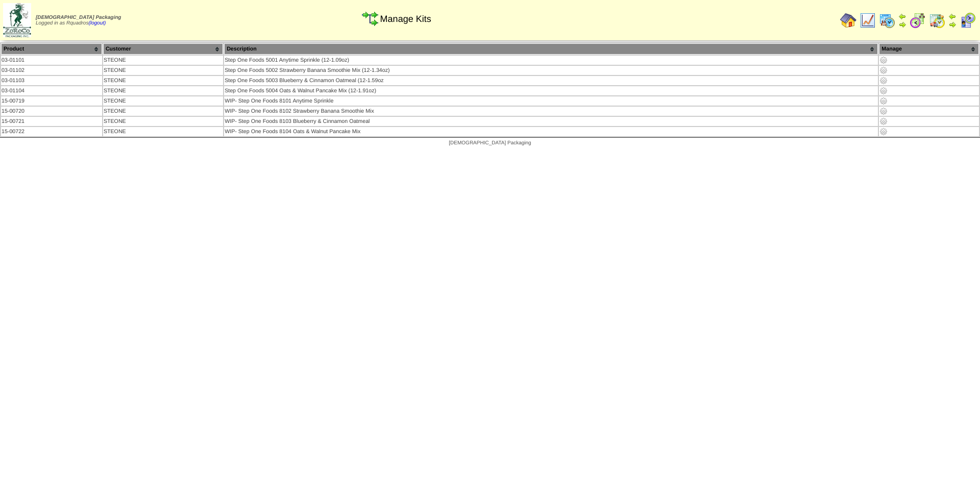 This screenshot has height=482, width=980. I want to click on td: Step One Foods 5004 Oats & Walnut Pancake Mix (12-1.91oz), so click(551, 91).